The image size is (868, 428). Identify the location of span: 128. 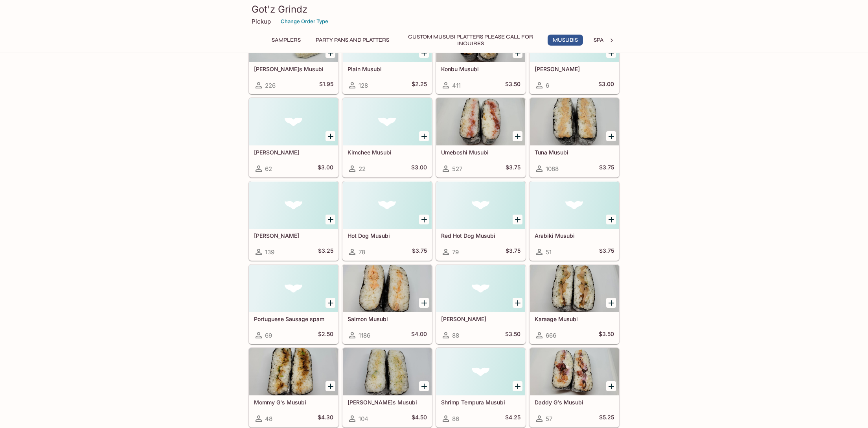
(363, 85).